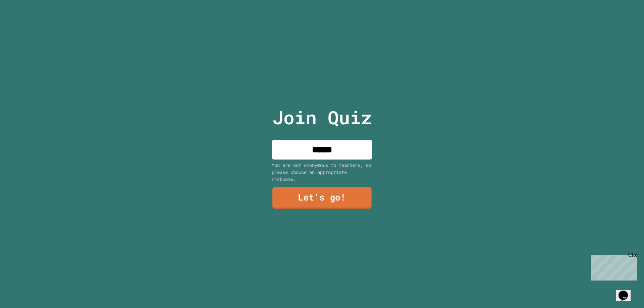 Image resolution: width=644 pixels, height=308 pixels. What do you see at coordinates (24, 22) in the screenshot?
I see `div: Chat with us now!Close` at bounding box center [24, 22].